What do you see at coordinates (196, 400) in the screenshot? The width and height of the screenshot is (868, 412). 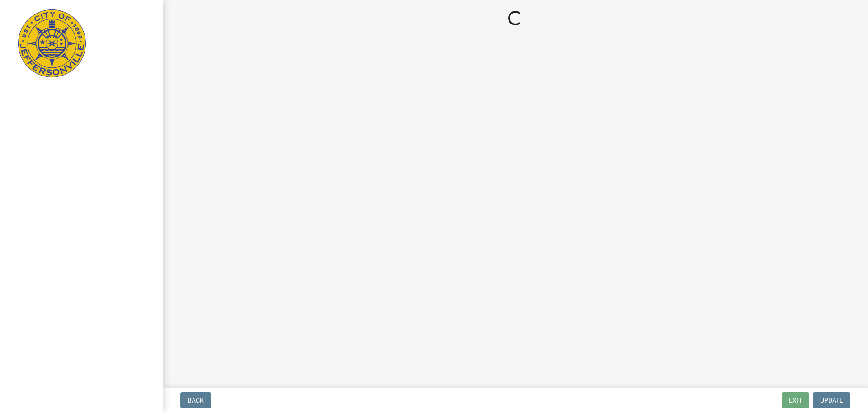 I see `span: Back` at bounding box center [196, 400].